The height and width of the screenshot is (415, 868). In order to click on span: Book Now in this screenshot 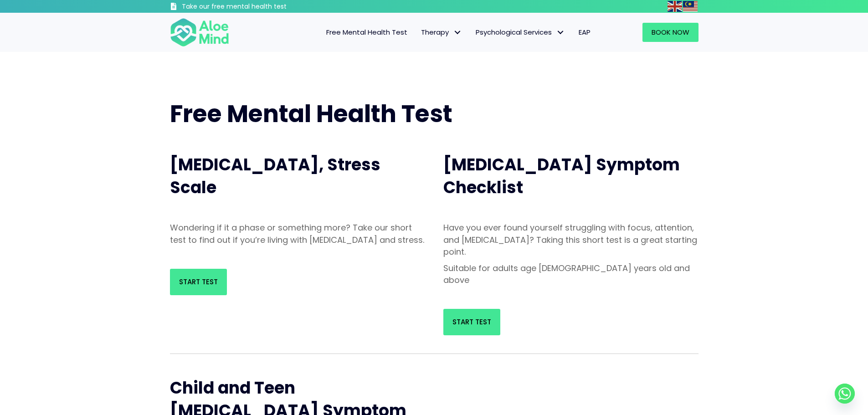, I will do `click(670, 32)`.